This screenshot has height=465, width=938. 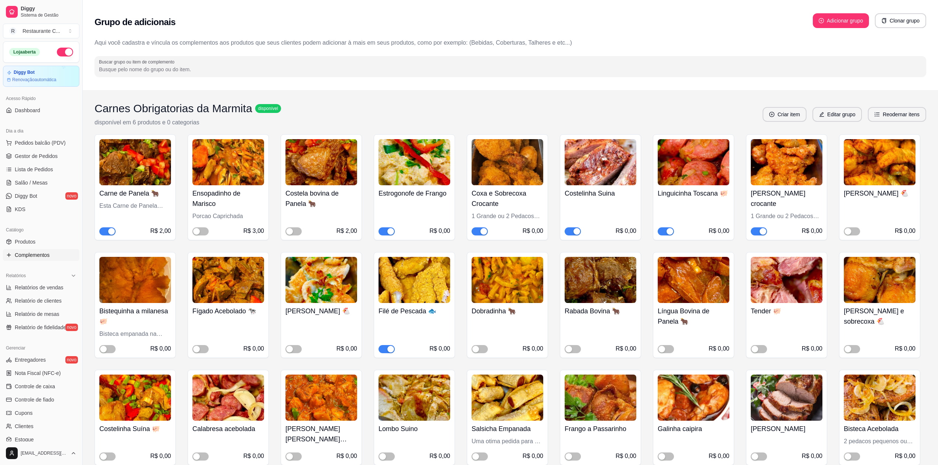 What do you see at coordinates (41, 242) in the screenshot?
I see `a: Produtos` at bounding box center [41, 242].